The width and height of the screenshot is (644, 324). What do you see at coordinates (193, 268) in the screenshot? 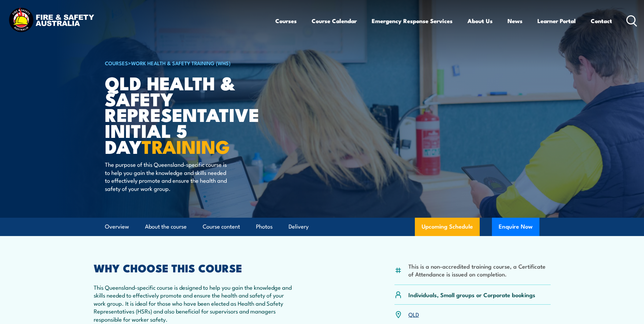
I see `h2: WHY CHOOSE THIS COURSE` at bounding box center [193, 268].